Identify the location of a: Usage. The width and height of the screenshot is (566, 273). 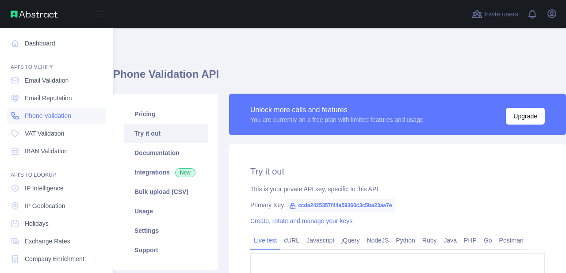
(166, 211).